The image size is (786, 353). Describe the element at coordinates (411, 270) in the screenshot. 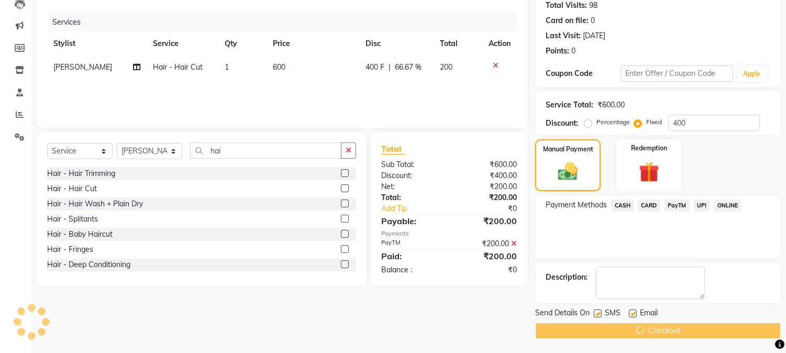

I see `div: Balance :` at that location.